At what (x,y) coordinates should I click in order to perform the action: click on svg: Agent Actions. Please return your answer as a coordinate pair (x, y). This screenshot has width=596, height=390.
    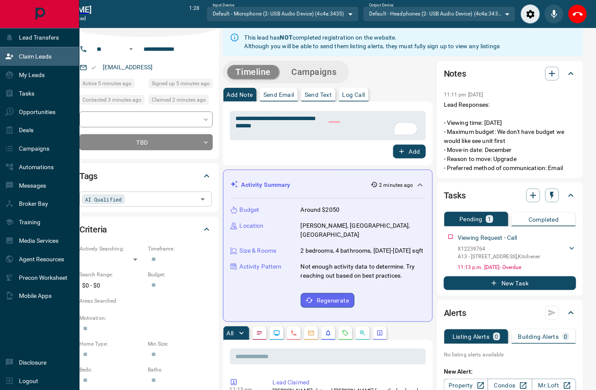
    Looking at the image, I should click on (380, 333).